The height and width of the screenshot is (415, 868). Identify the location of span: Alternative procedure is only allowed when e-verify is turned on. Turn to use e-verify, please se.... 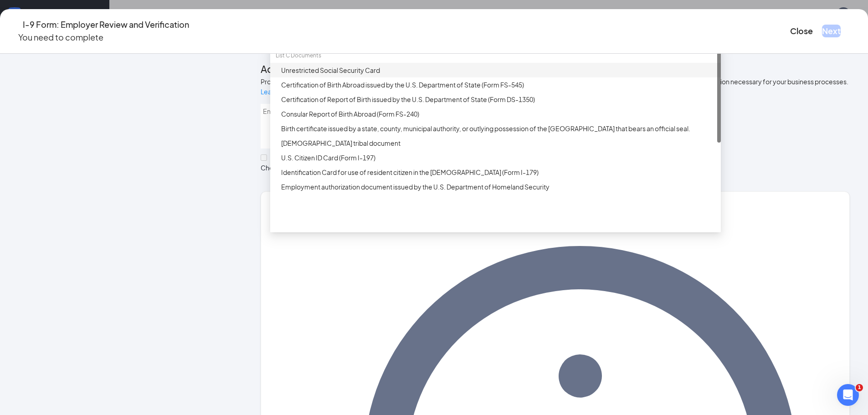
(555, 177).